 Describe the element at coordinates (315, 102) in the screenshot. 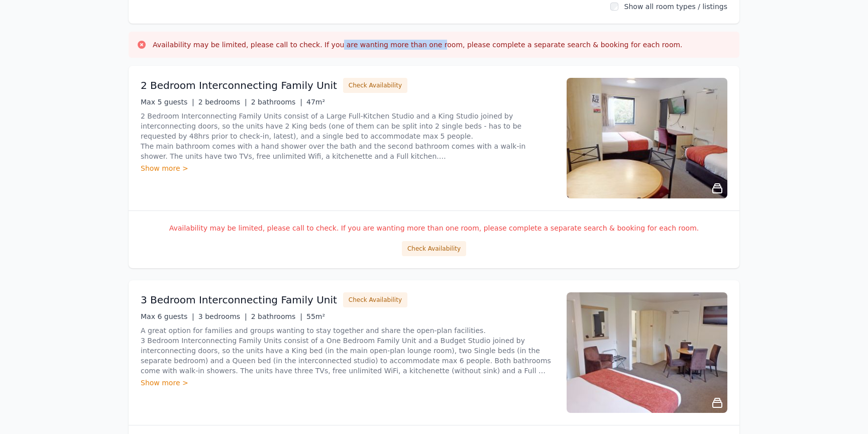

I see `span: 47m²` at that location.